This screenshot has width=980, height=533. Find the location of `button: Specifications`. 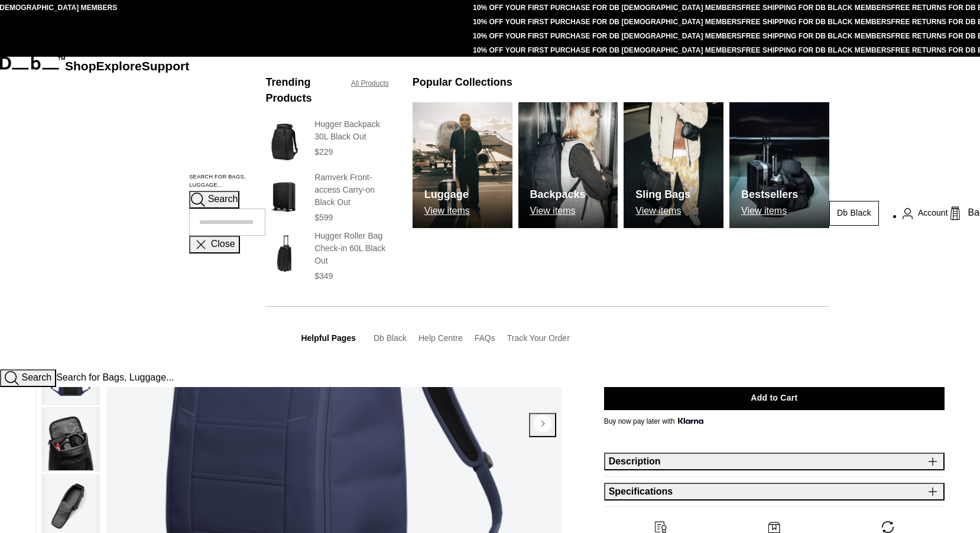

button: Specifications is located at coordinates (774, 492).